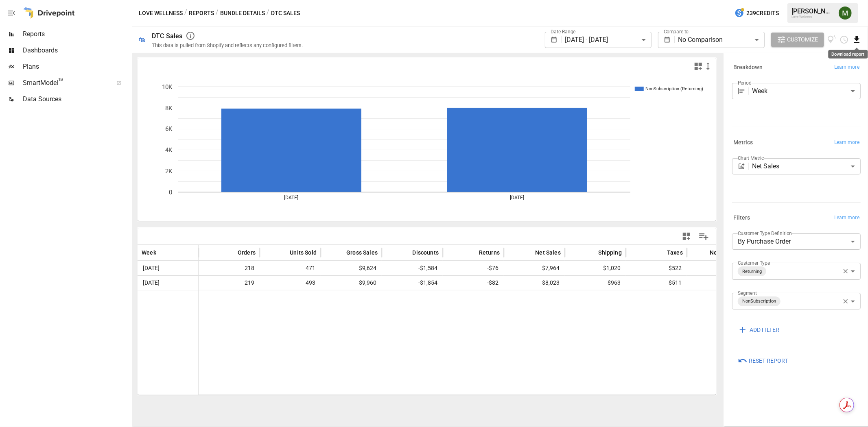 The image size is (868, 427). I want to click on div: By Purchase Order, so click(796, 242).